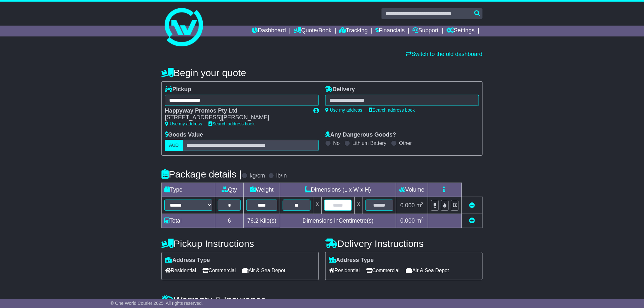 The width and height of the screenshot is (644, 308). What do you see at coordinates (444, 54) in the screenshot?
I see `a: Switch to the old dashboard` at bounding box center [444, 54].